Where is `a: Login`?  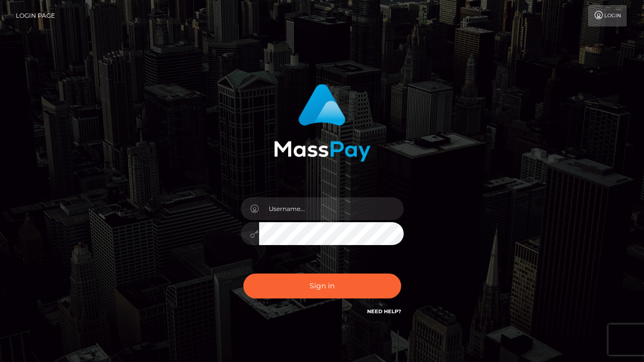 a: Login is located at coordinates (608, 16).